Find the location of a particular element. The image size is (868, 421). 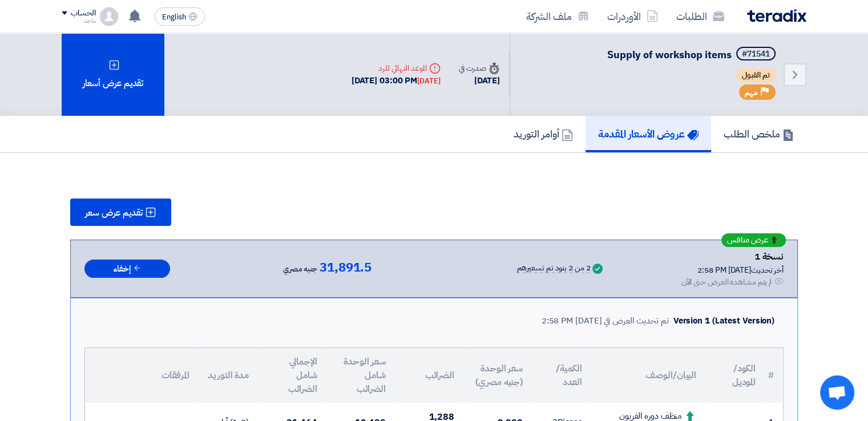

div: #71541 is located at coordinates (755, 54).